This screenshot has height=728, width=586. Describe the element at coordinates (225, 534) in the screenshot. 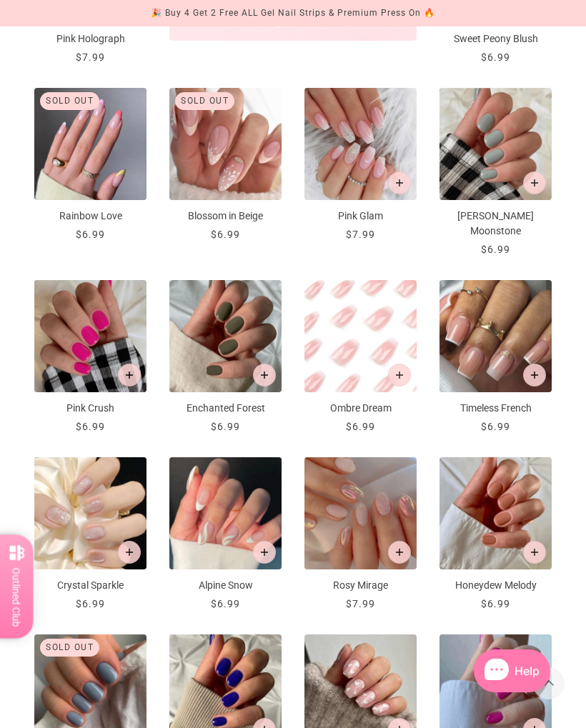

I see `a: Alpine Snow` at that location.